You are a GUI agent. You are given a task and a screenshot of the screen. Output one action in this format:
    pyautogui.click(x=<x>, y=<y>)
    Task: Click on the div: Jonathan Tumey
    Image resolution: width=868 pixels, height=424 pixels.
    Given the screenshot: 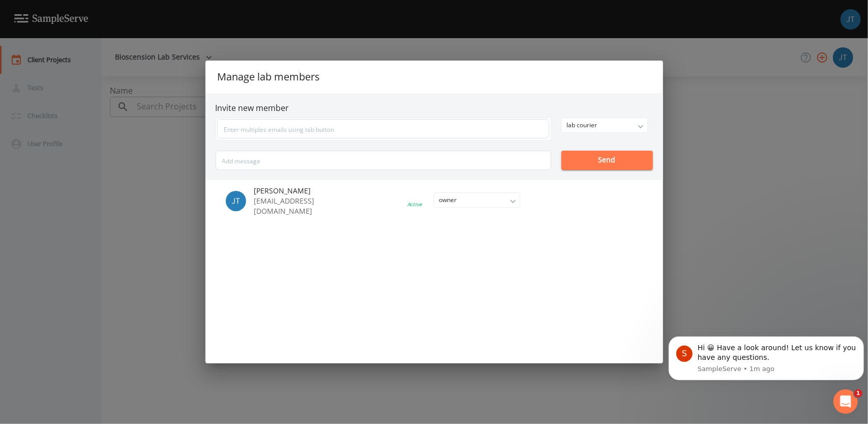 What is the action you would take?
    pyautogui.click(x=240, y=201)
    